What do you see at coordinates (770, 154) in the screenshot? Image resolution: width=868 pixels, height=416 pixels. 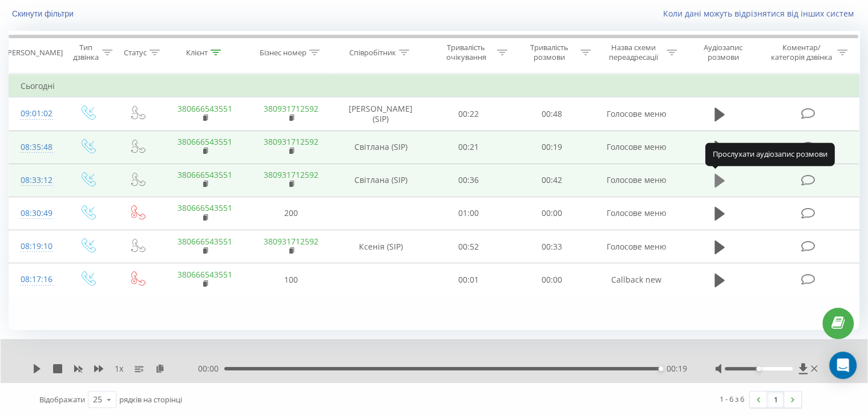 I see `div: Прослухати аудіозапис розмови` at bounding box center [770, 154].